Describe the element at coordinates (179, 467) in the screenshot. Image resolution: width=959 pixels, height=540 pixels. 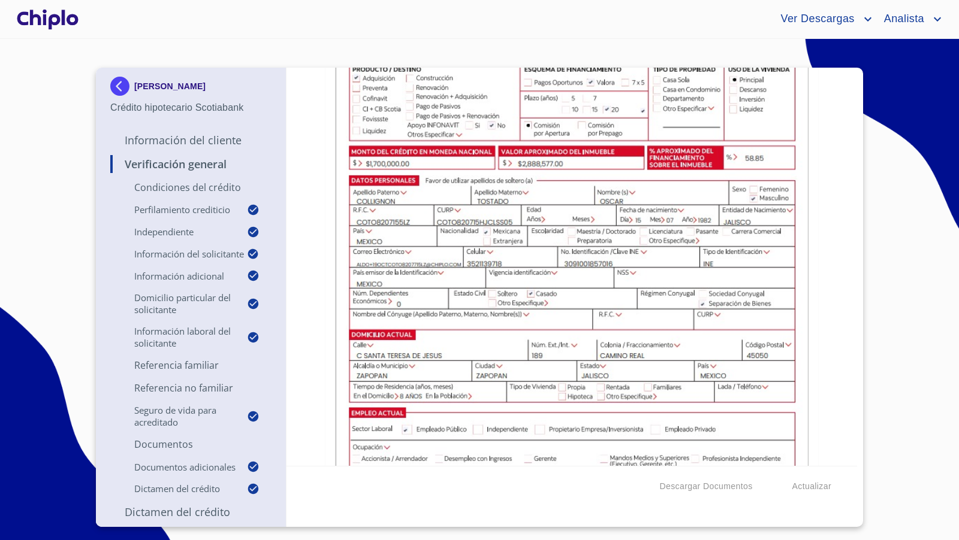
I see `p: Documentos adicionales` at that location.